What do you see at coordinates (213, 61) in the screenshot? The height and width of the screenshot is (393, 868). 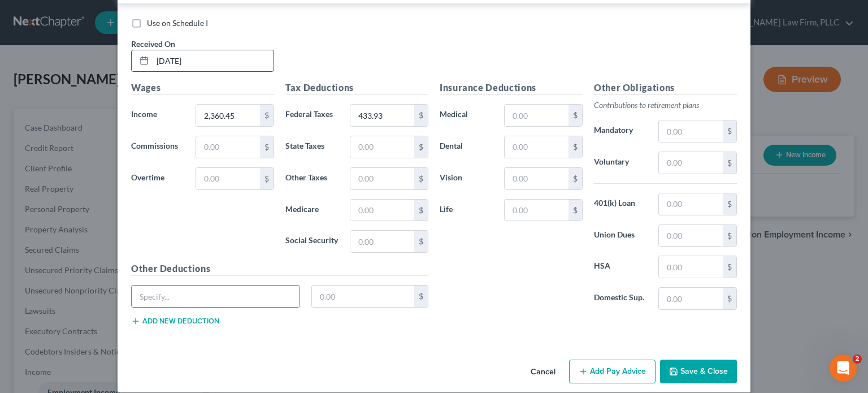 I see `input: MM/DD/YYYY` at bounding box center [213, 61].